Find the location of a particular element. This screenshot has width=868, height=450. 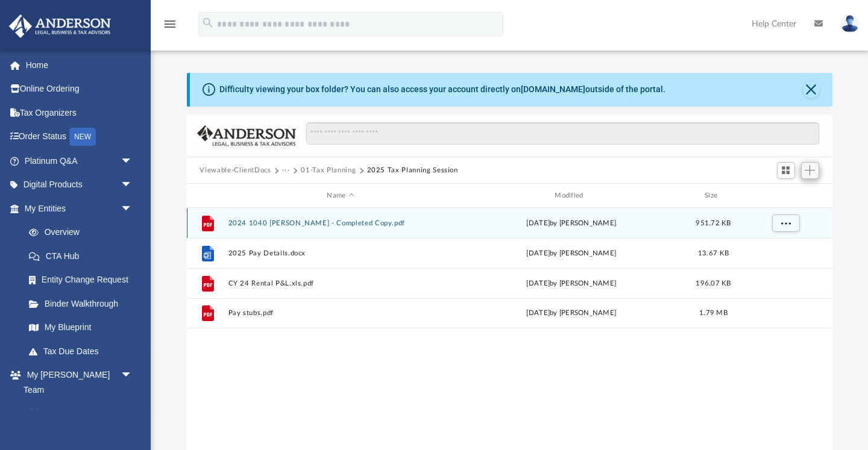

button: 01-Tax Planning is located at coordinates (328, 171).